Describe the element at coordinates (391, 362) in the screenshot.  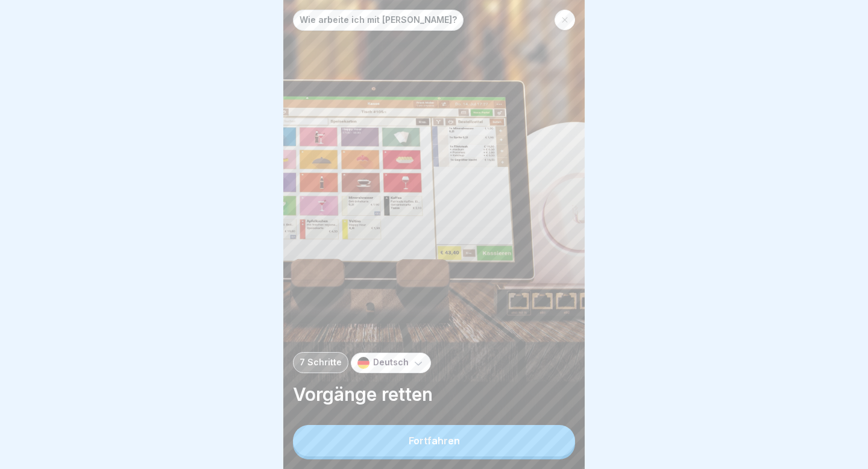
I see `p: Deutsch` at that location.